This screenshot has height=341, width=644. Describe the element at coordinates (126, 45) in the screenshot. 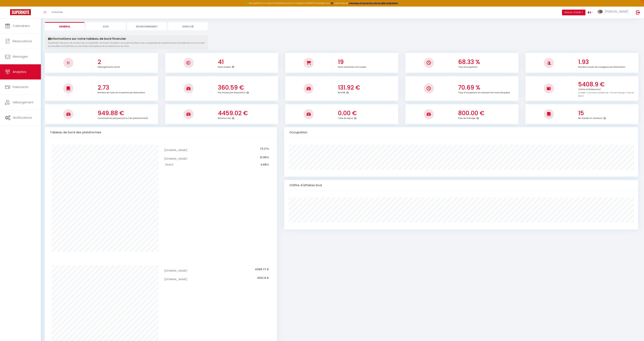

I see `p: Superhote n'est pas une solution de comptabilité. La fonction Analytics vous permet d'avoir une v...` at that location.